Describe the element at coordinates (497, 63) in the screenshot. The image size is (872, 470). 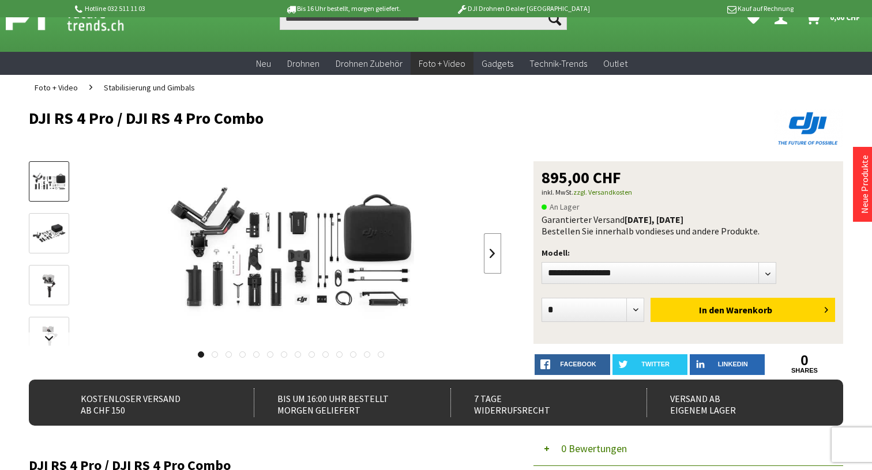
I see `a: Gadgets` at that location.